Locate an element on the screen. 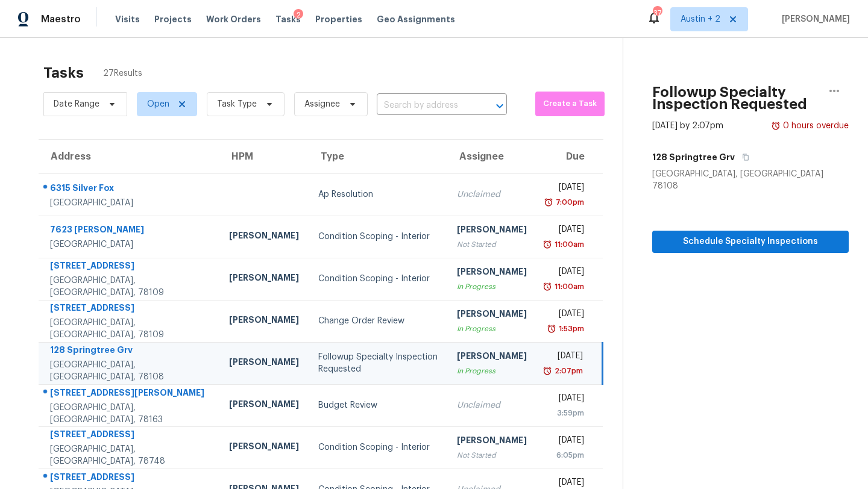  div: 1:53pm is located at coordinates (571, 329).